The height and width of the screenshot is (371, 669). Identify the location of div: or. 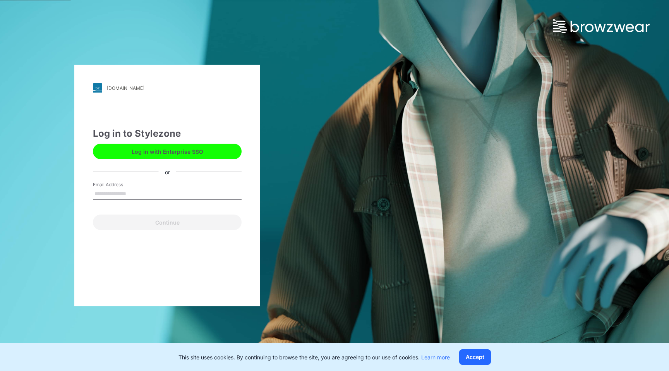
(167, 171).